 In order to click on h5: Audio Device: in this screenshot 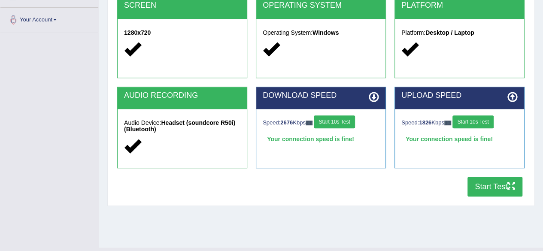, I will do `click(182, 126)`.